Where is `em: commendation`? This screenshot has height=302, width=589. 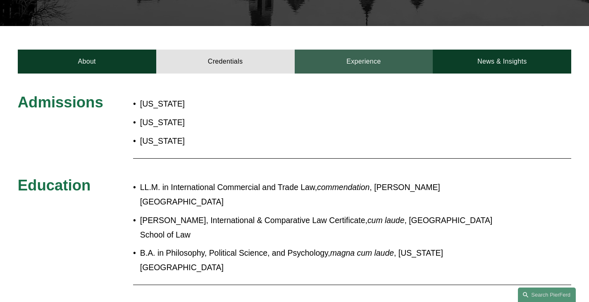
em: commendation is located at coordinates (343, 187).